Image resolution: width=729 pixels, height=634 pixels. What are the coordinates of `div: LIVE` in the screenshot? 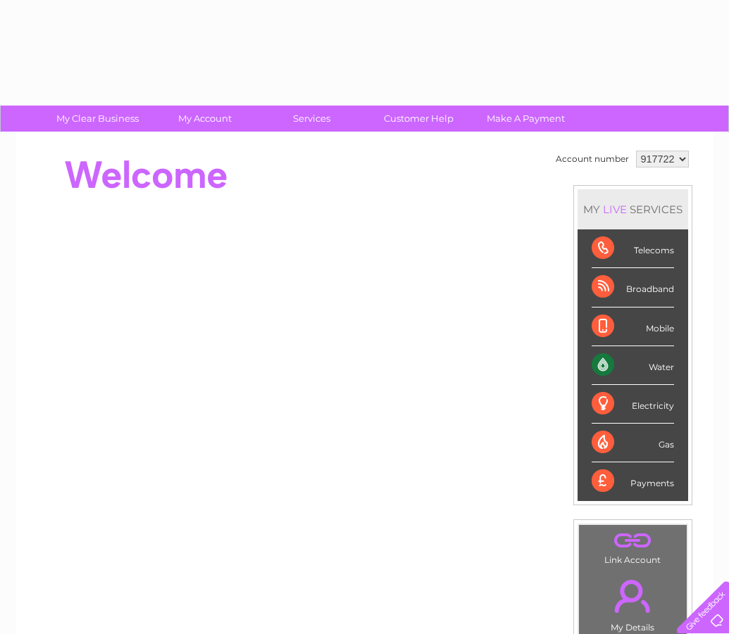 It's located at (614, 209).